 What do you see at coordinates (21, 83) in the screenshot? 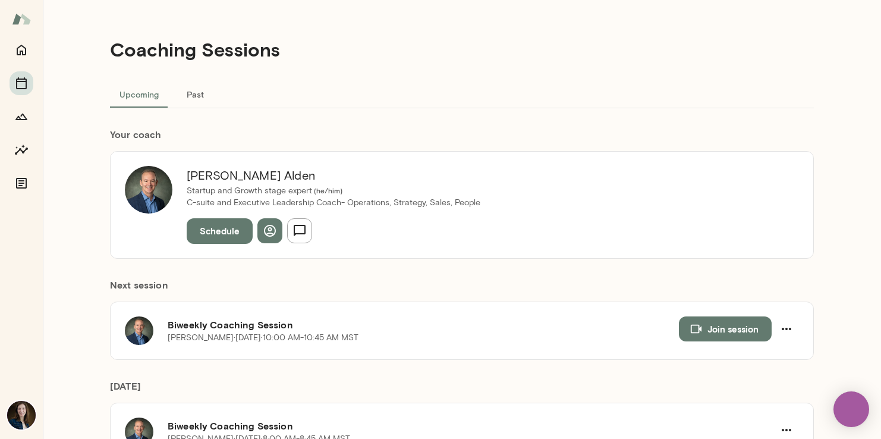
I see `button: Sessions` at bounding box center [21, 83].